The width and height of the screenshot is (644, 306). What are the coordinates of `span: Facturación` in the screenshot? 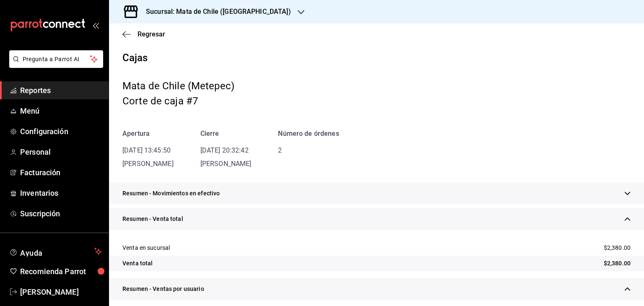 It's located at (61, 172).